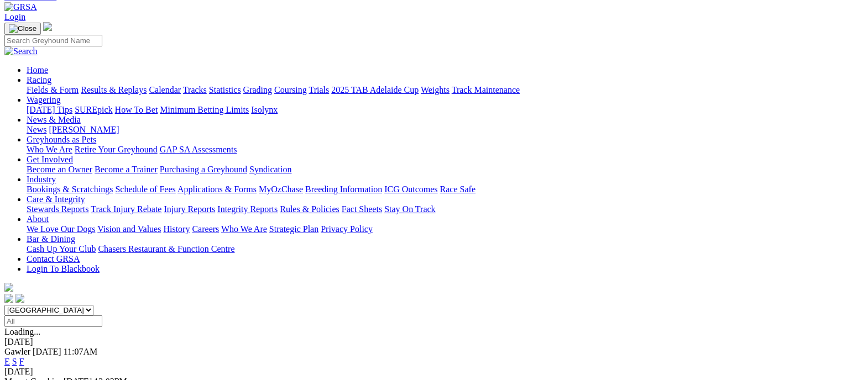 This screenshot has height=380, width=841. What do you see at coordinates (431, 170) in the screenshot?
I see `div: Get Involved` at bounding box center [431, 170].